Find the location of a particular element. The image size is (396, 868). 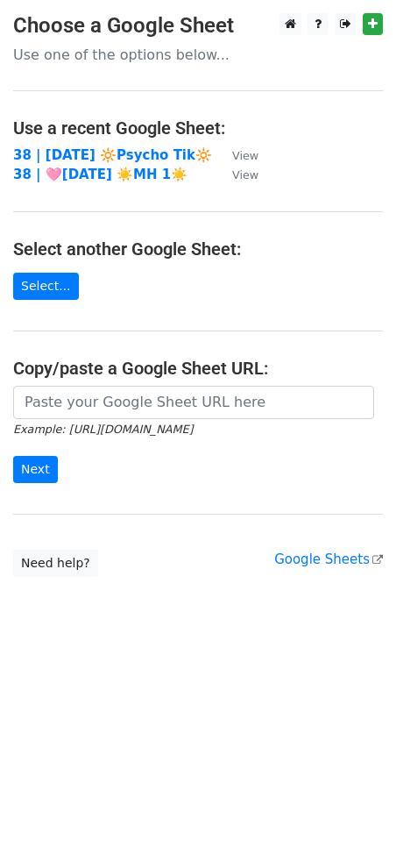

p: Use one of the options below... is located at coordinates (198, 54).